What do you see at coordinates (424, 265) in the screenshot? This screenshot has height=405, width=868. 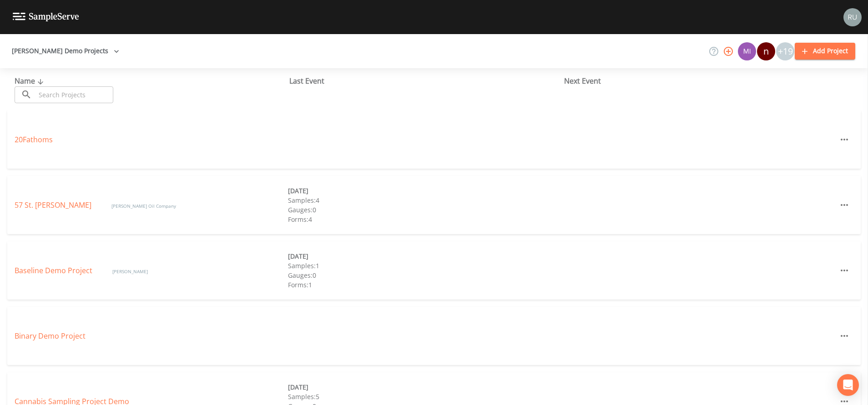 I see `div: Samples: 1` at bounding box center [424, 265].